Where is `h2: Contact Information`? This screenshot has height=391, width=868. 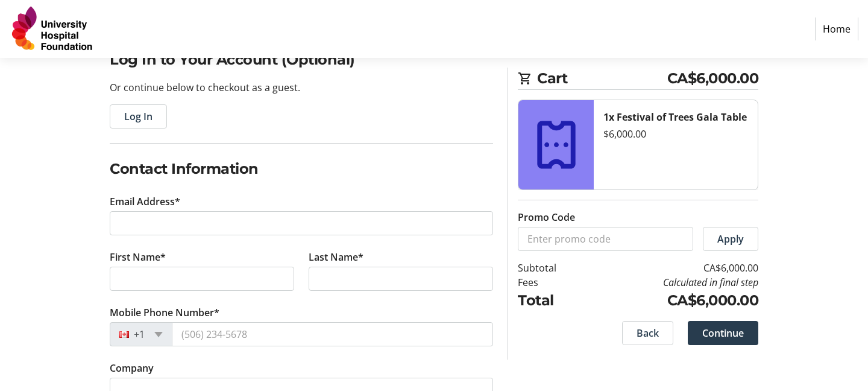
h2: Contact Information is located at coordinates (301, 169).